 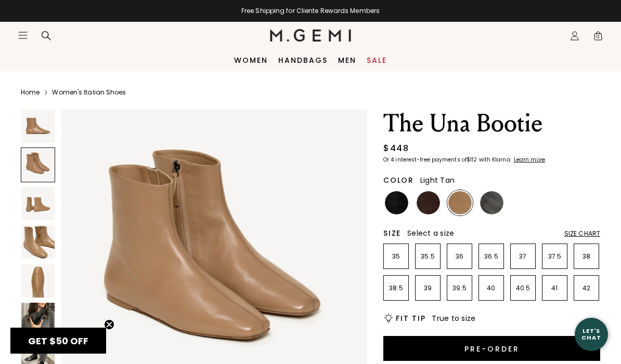 What do you see at coordinates (58, 341) in the screenshot?
I see `div: GET $50 OFFClose teaser` at bounding box center [58, 341].